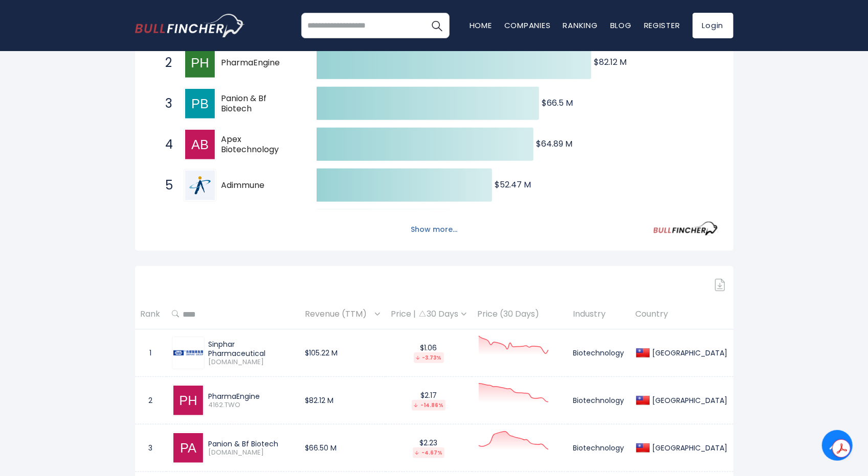 The height and width of the screenshot is (476, 868). I want to click on img: Panion & Bf Biotech, so click(200, 104).